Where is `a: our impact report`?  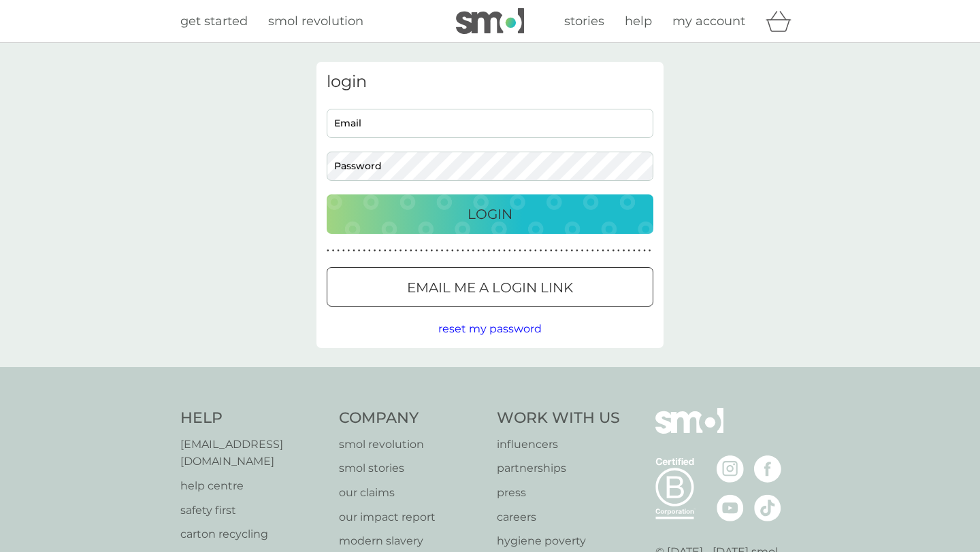
a: our impact report is located at coordinates (411, 517).